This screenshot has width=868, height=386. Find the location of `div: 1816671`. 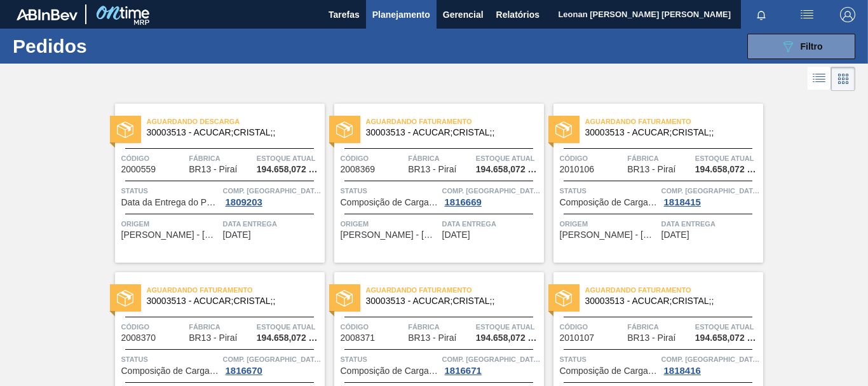

div: 1816671 is located at coordinates (463, 370).